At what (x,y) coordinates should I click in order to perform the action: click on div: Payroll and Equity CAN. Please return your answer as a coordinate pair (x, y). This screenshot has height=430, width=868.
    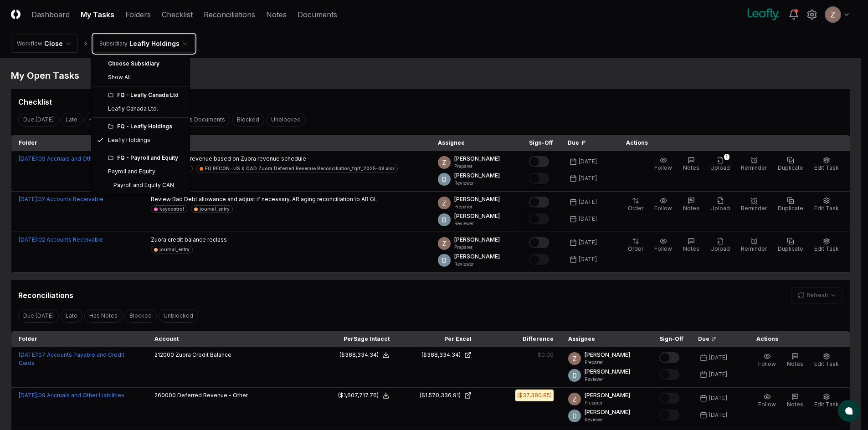
    Looking at the image, I should click on (141, 185).